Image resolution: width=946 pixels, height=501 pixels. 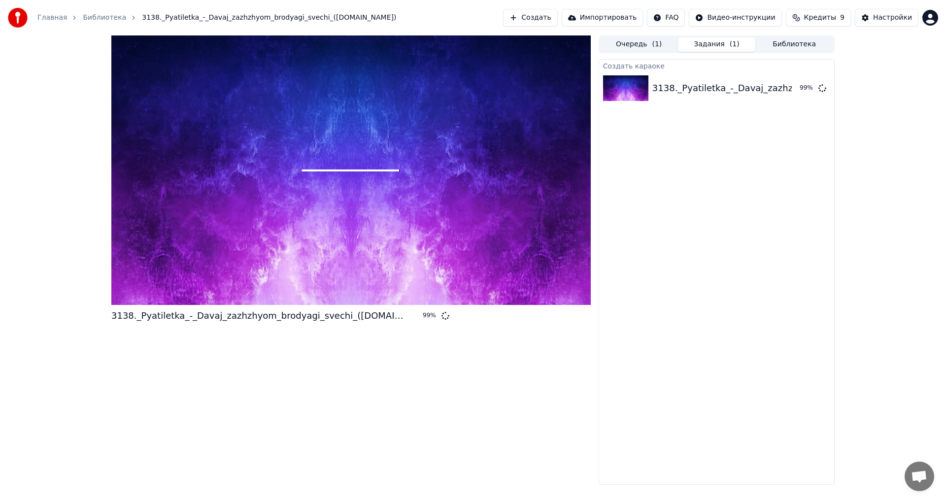 What do you see at coordinates (886, 18) in the screenshot?
I see `button: Настройки` at bounding box center [886, 18].